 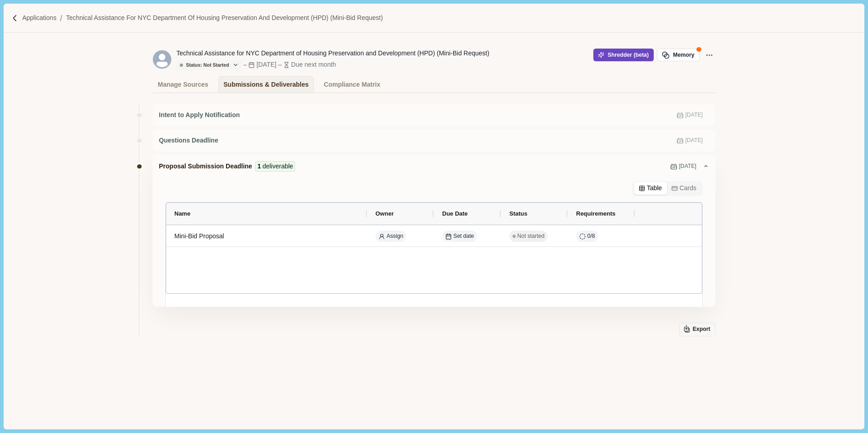 I want to click on button: Status: Not Started, so click(x=209, y=65).